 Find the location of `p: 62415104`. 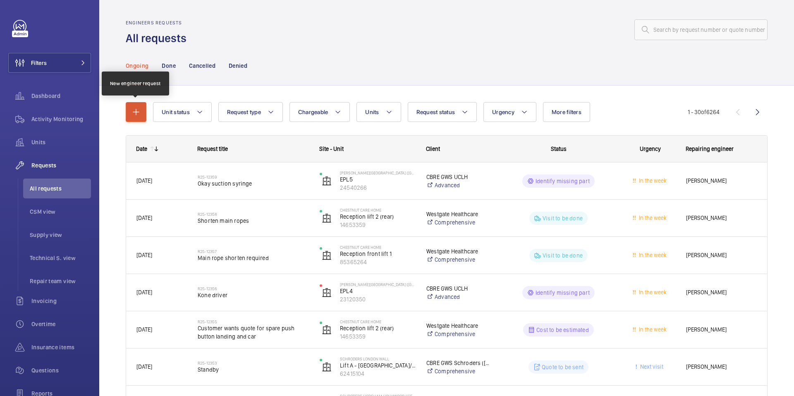

p: 62415104 is located at coordinates (377, 374).